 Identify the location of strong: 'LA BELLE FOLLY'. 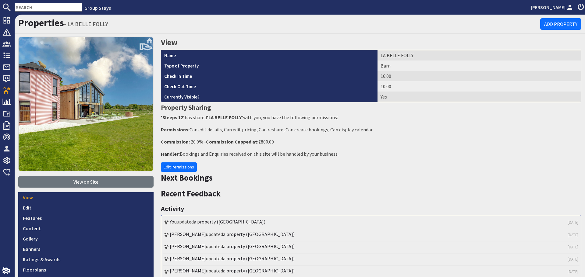
(225, 118).